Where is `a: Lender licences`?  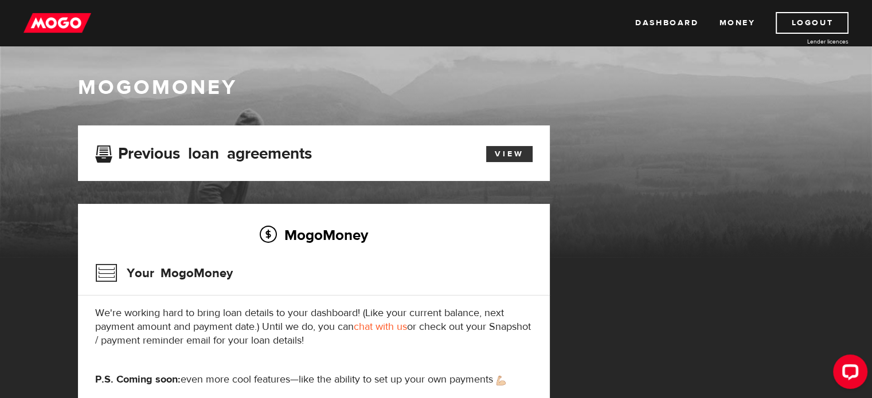 a: Lender licences is located at coordinates (805, 41).